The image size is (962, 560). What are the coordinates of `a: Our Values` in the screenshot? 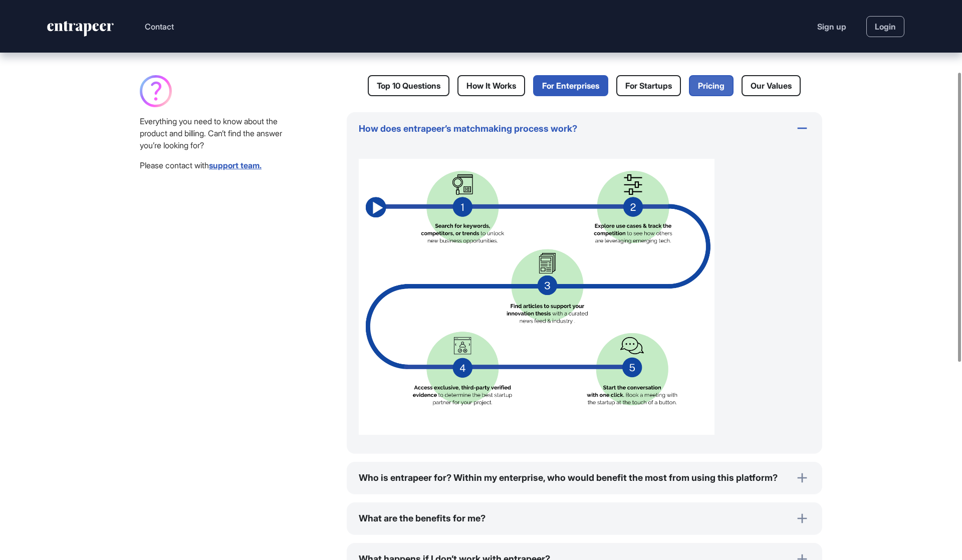 It's located at (771, 85).